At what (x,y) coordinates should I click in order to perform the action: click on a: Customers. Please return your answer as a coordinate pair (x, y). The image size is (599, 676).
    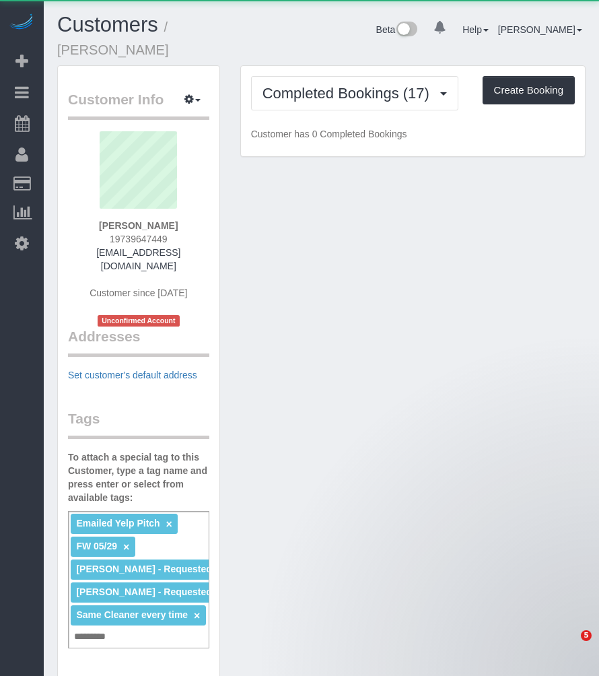
    Looking at the image, I should click on (108, 24).